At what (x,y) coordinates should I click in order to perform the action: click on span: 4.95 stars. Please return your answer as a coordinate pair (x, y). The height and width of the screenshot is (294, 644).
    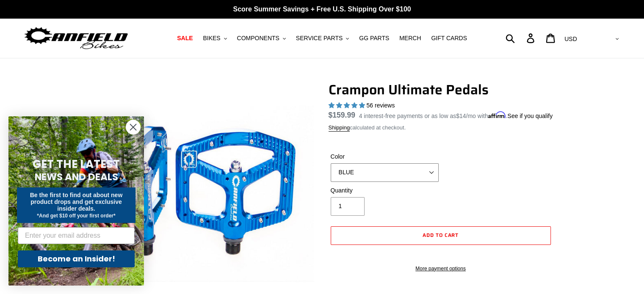
    Looking at the image, I should click on (347, 105).